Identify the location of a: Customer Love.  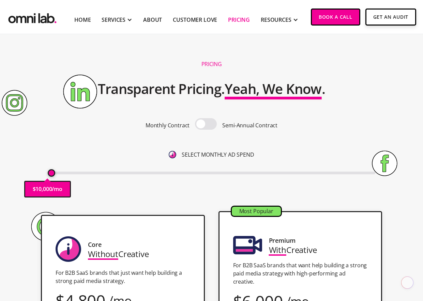
(195, 20).